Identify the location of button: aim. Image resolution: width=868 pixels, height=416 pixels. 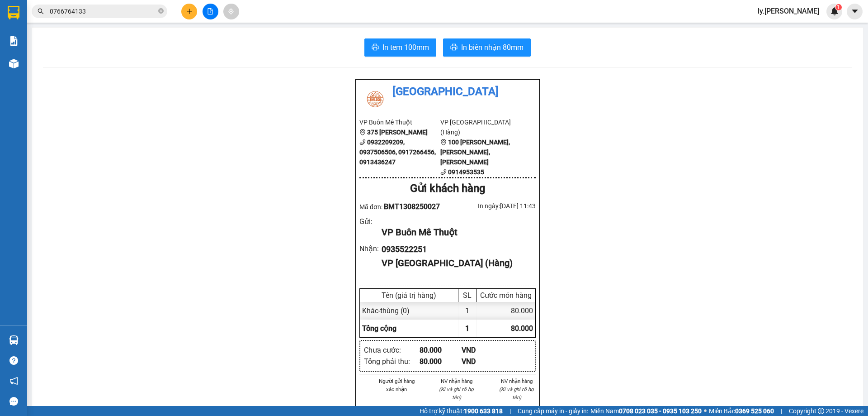
(231, 11).